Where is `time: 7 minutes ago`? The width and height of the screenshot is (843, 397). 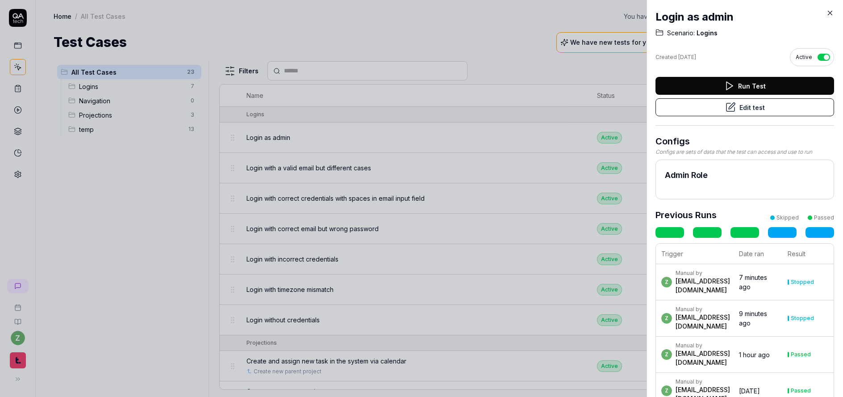 time: 7 minutes ago is located at coordinates (753, 282).